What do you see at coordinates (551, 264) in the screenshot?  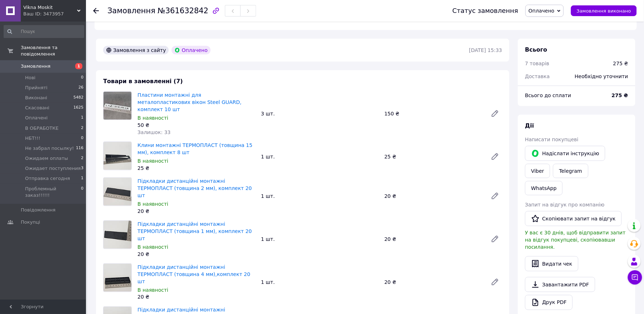 I see `button: Видати чек` at bounding box center [551, 264].